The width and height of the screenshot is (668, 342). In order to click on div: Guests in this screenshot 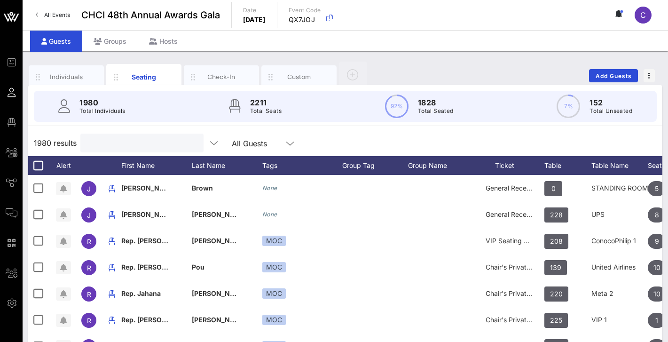, I will do `click(56, 41)`.